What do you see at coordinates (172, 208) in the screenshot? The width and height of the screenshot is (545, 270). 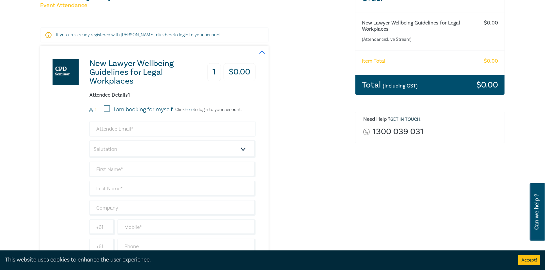 I see `input: Company` at bounding box center [172, 208].